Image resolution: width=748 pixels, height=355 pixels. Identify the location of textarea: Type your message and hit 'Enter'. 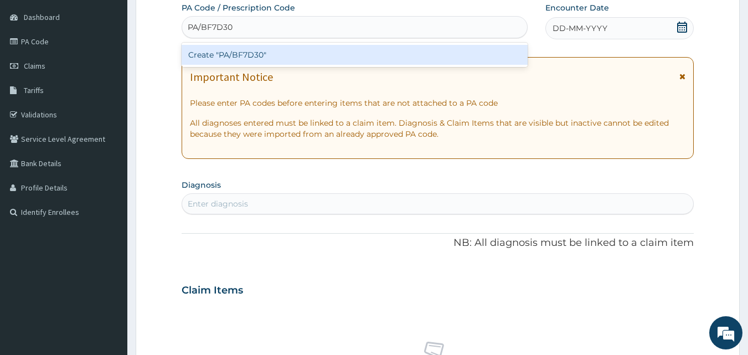
(108, 256).